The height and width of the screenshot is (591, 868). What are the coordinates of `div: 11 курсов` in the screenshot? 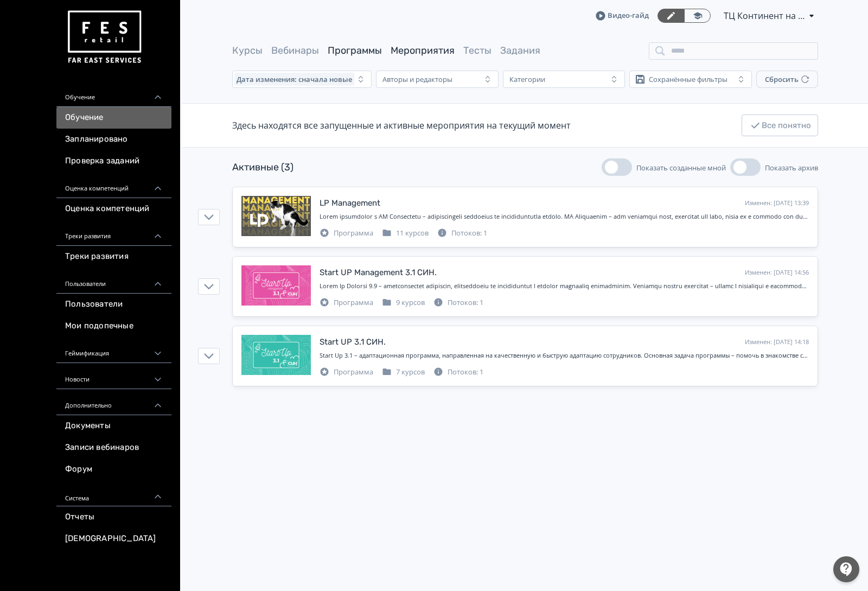 It's located at (405, 233).